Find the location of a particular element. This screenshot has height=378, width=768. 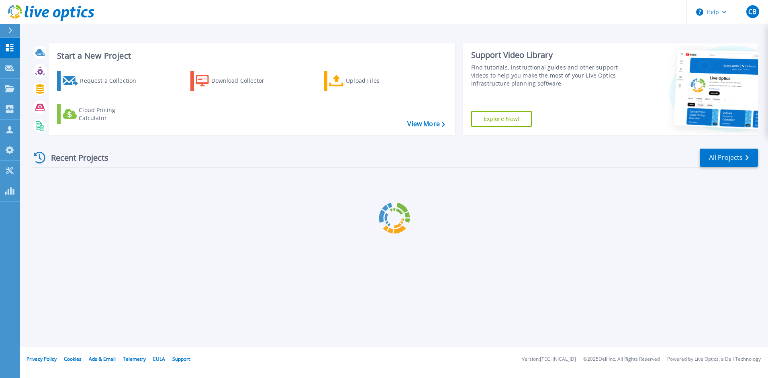

a: Request a Collection is located at coordinates (102, 81).